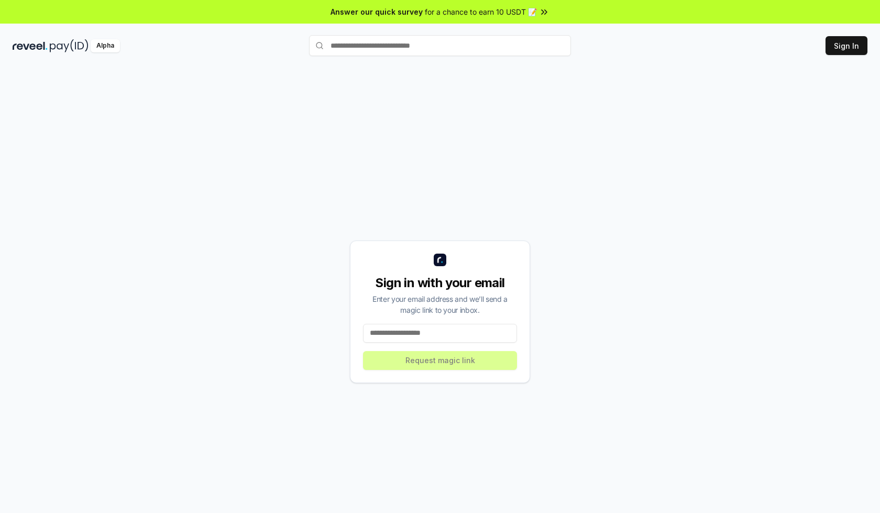  I want to click on span: Answer our quick survey, so click(376, 12).